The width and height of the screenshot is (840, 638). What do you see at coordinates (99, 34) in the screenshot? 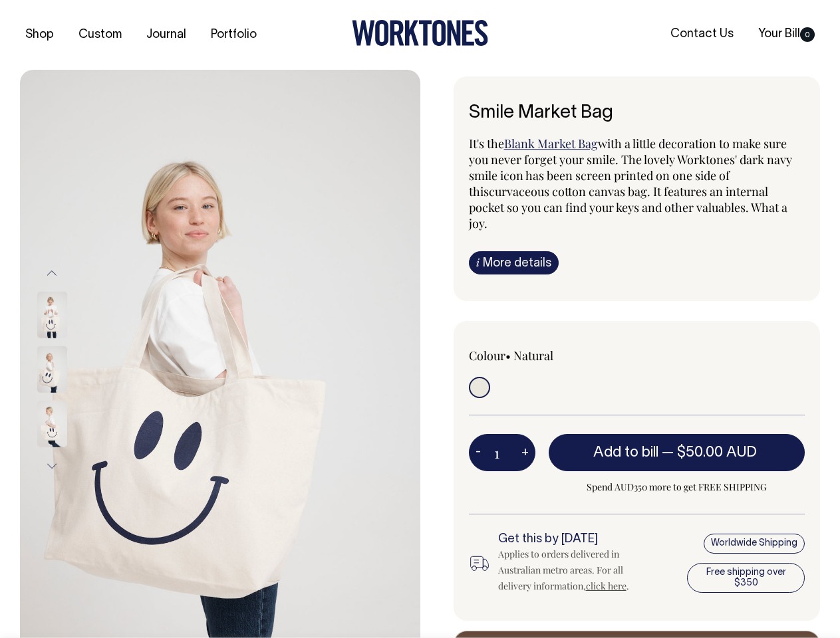
I see `a: Custom` at bounding box center [99, 34].